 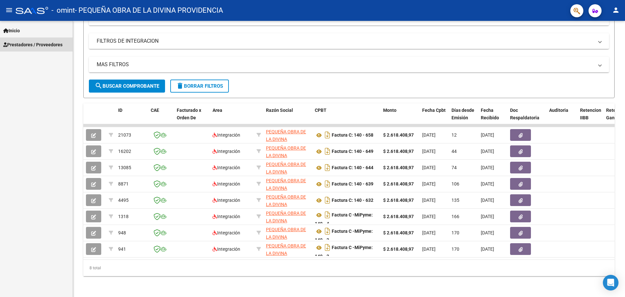 What do you see at coordinates (155, 110) in the screenshot?
I see `span: CAE` at bounding box center [155, 110].